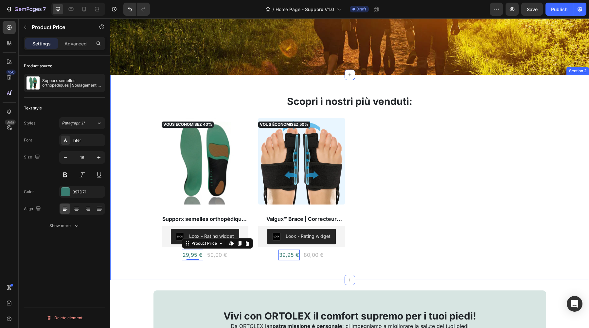 This screenshot has width=589, height=328. Describe the element at coordinates (88, 192) in the screenshot. I see `div: 397D71` at that location.